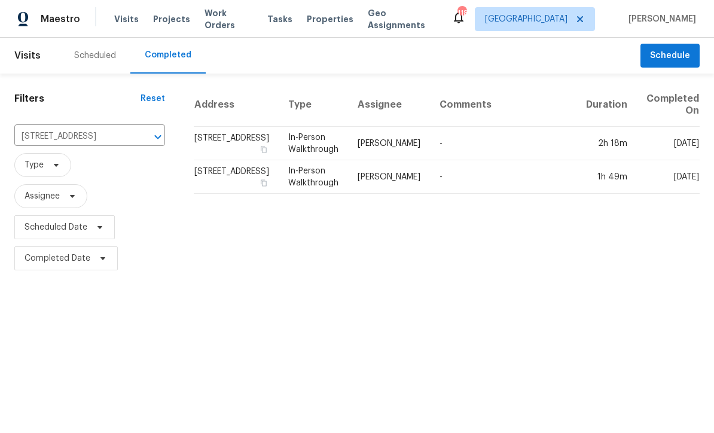 This screenshot has width=714, height=433. Describe the element at coordinates (77, 99) in the screenshot. I see `h1: Filters` at that location.